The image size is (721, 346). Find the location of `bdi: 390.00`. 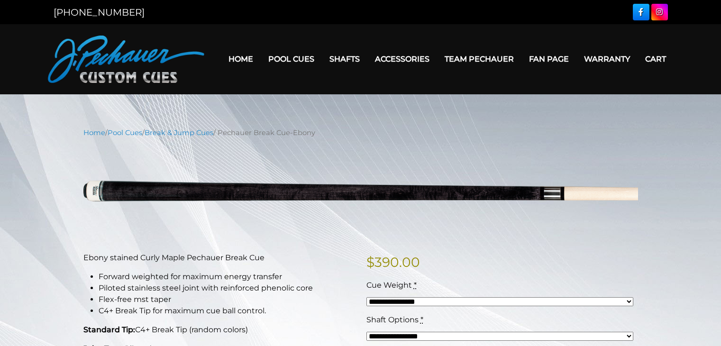

bdi: 390.00 is located at coordinates (393, 262).